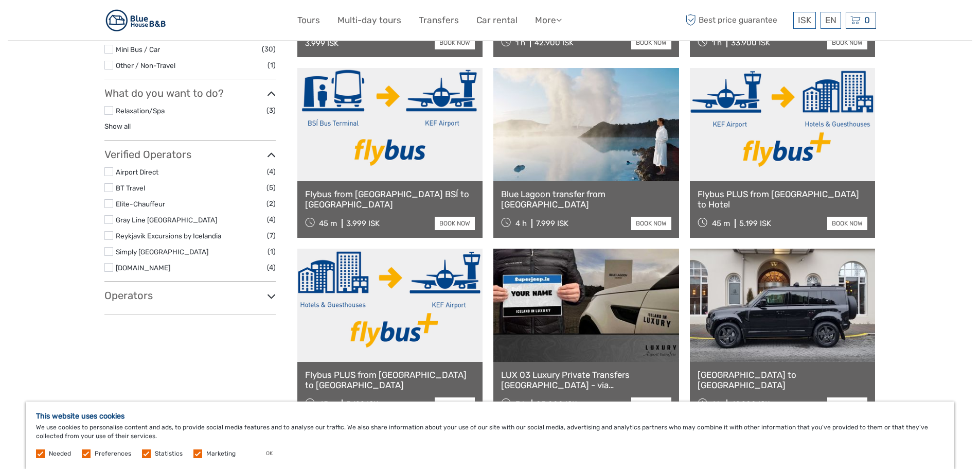 This screenshot has height=469, width=980. I want to click on a: Reykjavik Excursions by Icelandia, so click(168, 236).